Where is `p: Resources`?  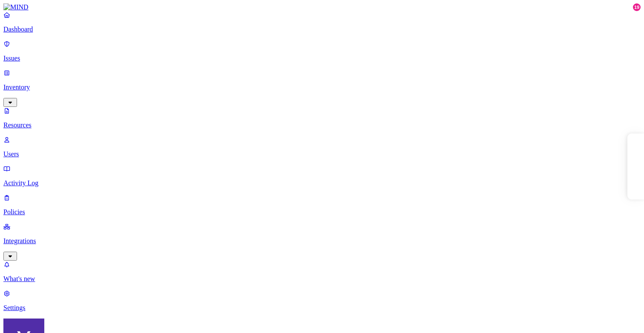
p: Resources is located at coordinates (322, 125).